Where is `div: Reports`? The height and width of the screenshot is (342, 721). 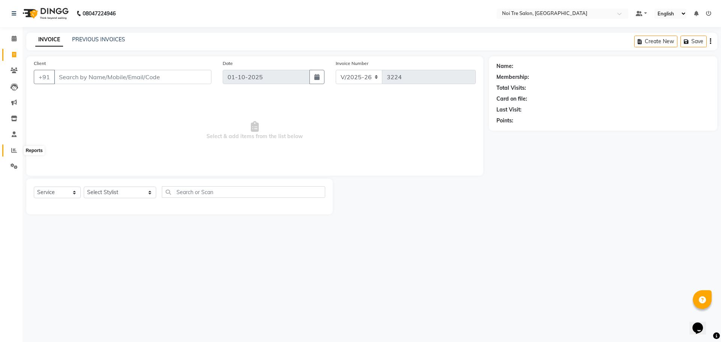
div: Reports is located at coordinates (34, 151).